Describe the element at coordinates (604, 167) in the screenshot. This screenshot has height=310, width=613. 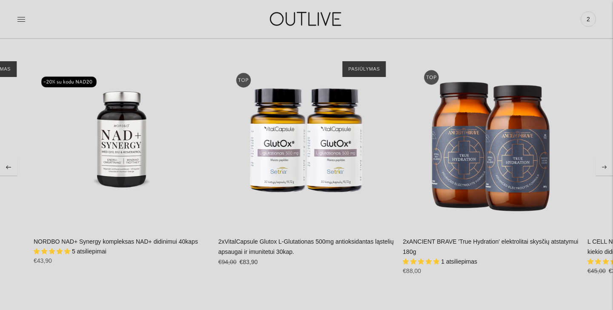
I see `button: Move to next carousel slide` at that location.